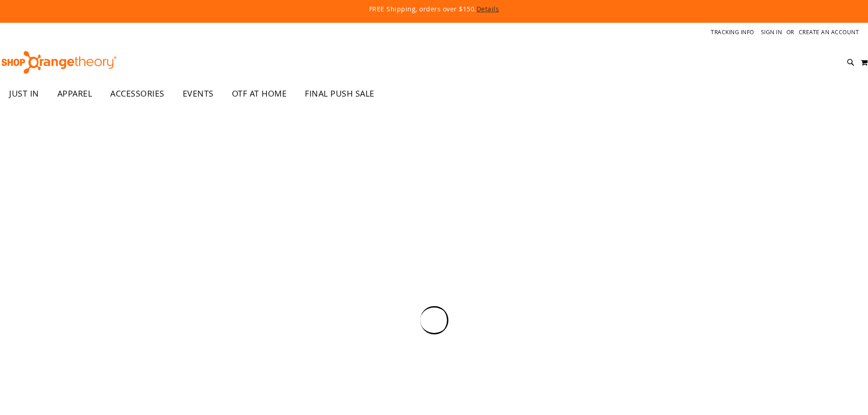  Describe the element at coordinates (74, 93) in the screenshot. I see `span: APPAREL` at that location.